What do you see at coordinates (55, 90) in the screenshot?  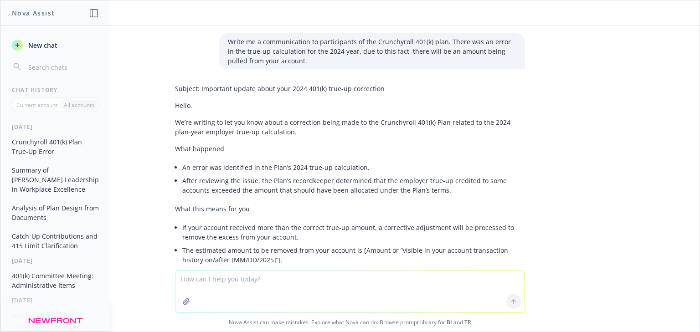 I see `div: Chat History` at bounding box center [55, 90].